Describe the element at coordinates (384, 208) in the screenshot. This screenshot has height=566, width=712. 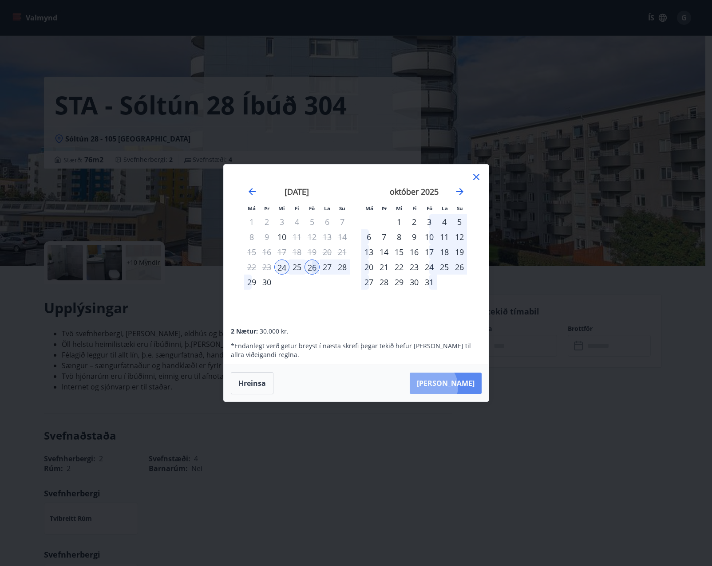
I see `small: Þr` at that location.